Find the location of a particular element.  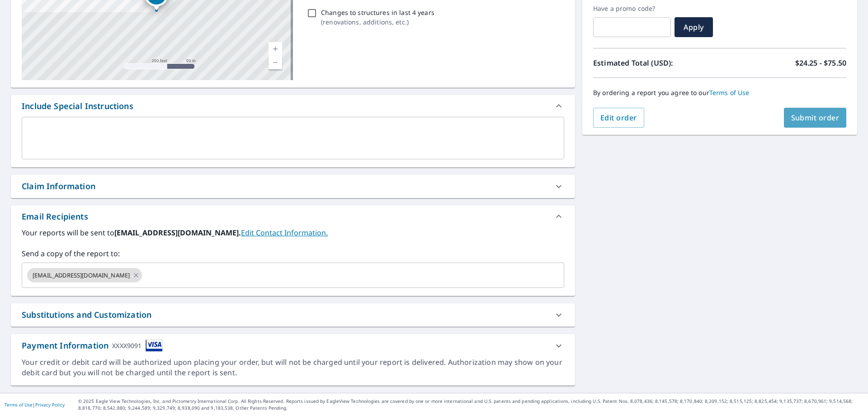

p: Estimated Total (USD): is located at coordinates (656, 63).